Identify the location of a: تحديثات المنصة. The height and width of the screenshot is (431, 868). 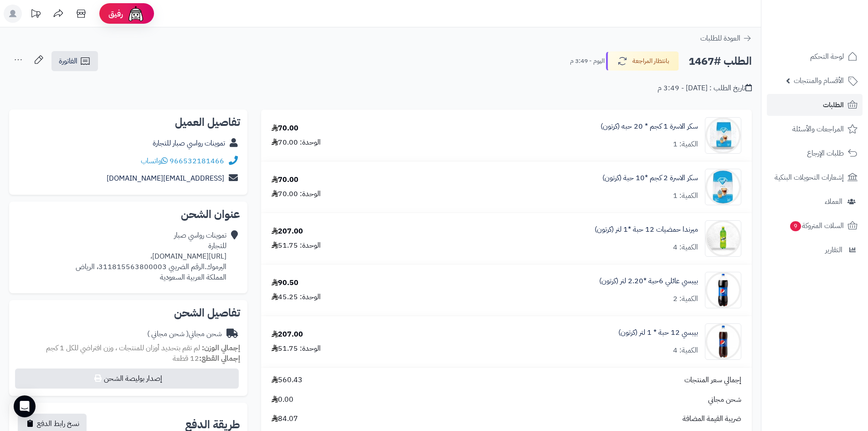
(36, 14).